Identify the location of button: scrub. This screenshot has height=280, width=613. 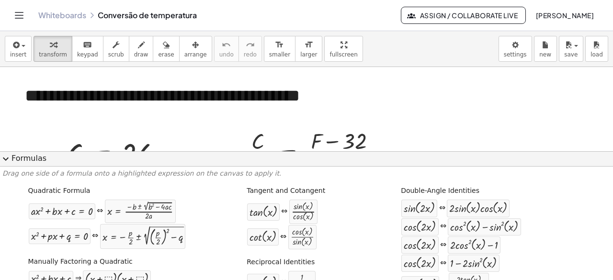
(116, 49).